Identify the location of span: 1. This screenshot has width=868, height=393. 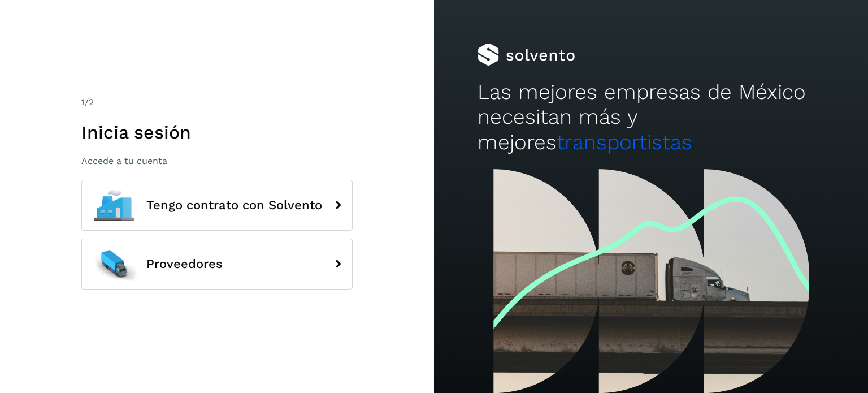
(83, 102).